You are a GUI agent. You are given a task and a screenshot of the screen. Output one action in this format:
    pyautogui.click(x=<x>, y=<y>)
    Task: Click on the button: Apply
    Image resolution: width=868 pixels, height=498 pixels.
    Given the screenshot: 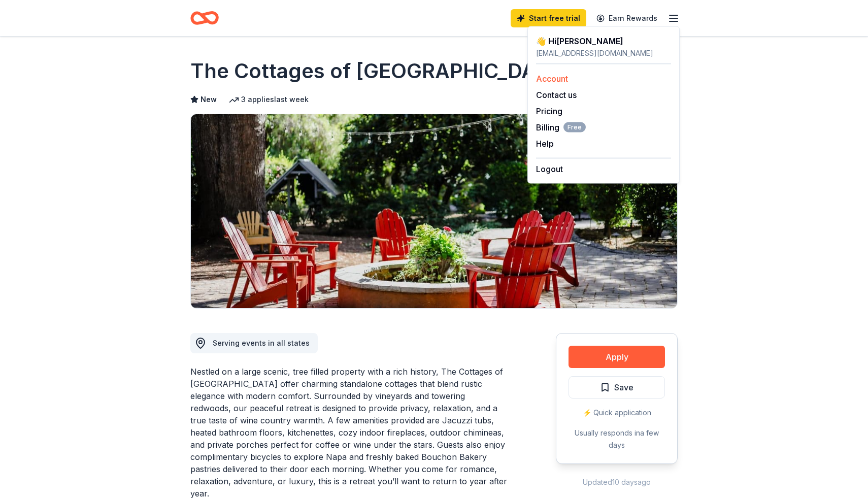 What is the action you would take?
    pyautogui.click(x=617, y=357)
    